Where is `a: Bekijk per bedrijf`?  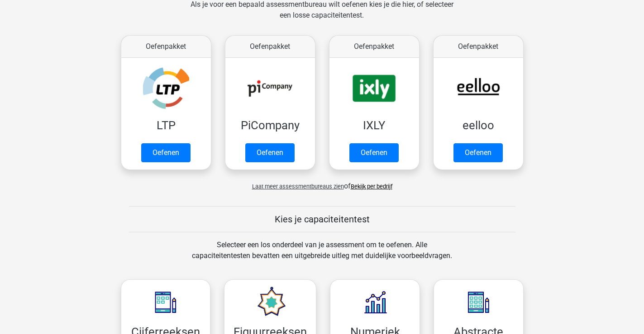
a: Bekijk per bedrijf is located at coordinates (372, 186).